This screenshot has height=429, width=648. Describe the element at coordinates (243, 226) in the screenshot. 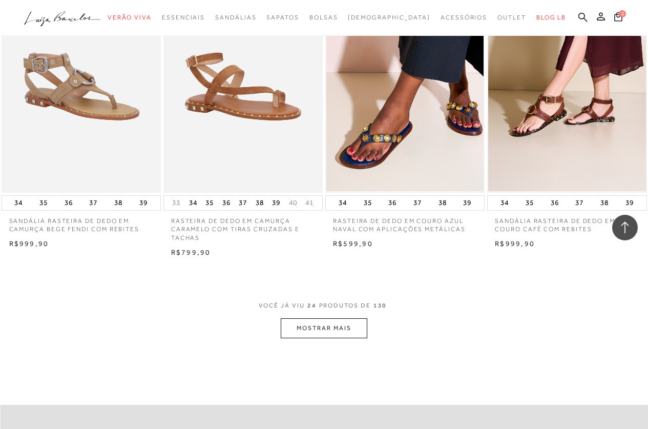

I see `a: RASTEIRA DE DEDO EM CAMURÇA CARAMELO COM TIRAS CRUZADAS E TACHAS` at that location.